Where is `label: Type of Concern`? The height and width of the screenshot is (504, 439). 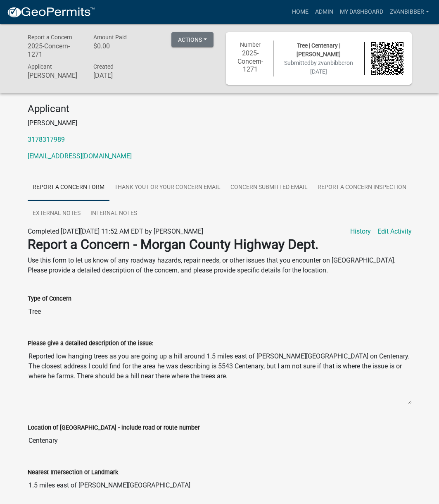 label: Type of Concern is located at coordinates (50, 299).